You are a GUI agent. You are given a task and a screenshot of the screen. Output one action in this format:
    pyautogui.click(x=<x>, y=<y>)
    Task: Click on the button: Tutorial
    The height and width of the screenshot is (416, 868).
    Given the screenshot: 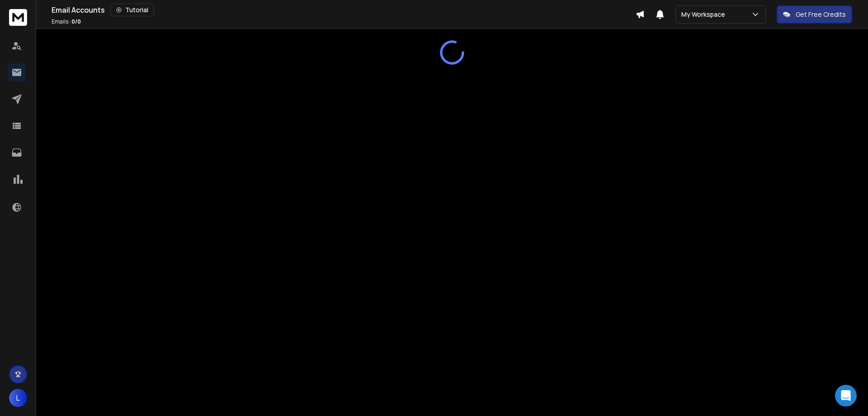 What is the action you would take?
    pyautogui.click(x=132, y=10)
    